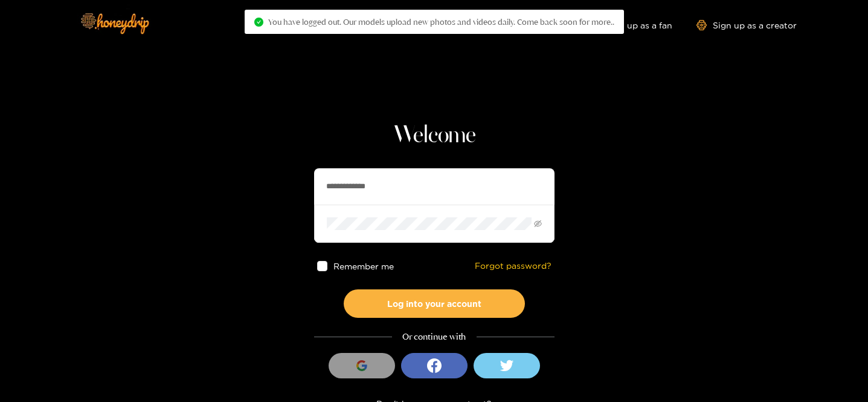 The height and width of the screenshot is (402, 868). I want to click on a: Sign up as a creator, so click(747, 25).